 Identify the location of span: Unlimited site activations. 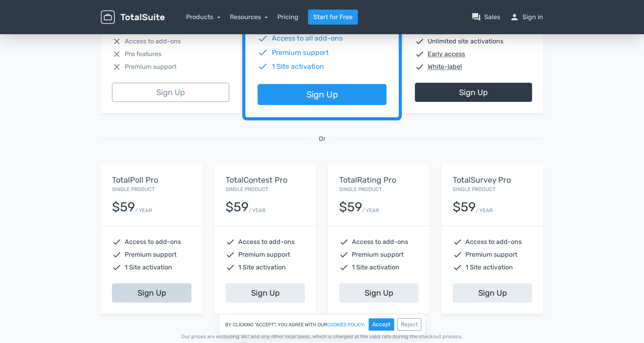
(466, 41).